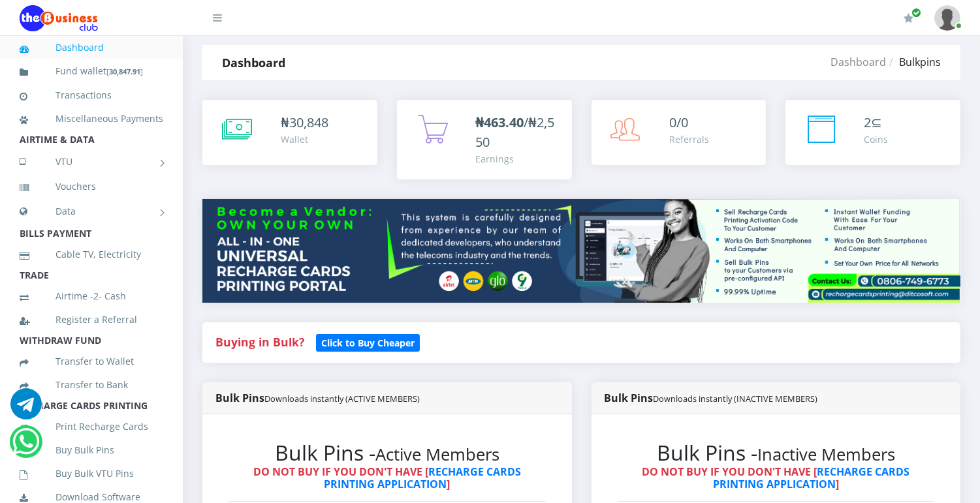 This screenshot has height=503, width=980. What do you see at coordinates (367, 343) in the screenshot?
I see `b: Click to Buy Cheaper` at bounding box center [367, 343].